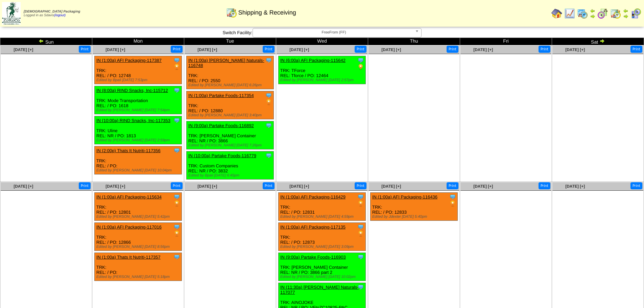 The height and width of the screenshot is (308, 644). I want to click on div: TRK: TForce REL: Tforce / PO: 12464, so click(322, 70).